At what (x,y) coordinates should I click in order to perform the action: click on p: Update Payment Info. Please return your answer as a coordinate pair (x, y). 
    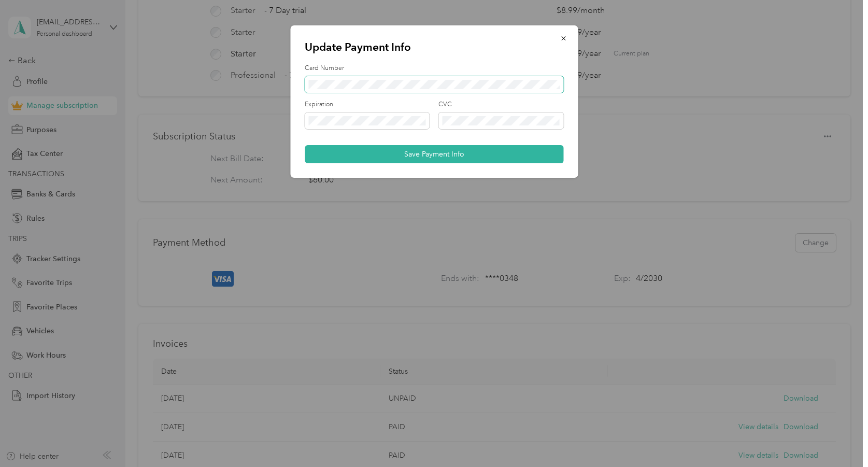
    Looking at the image, I should click on (433, 47).